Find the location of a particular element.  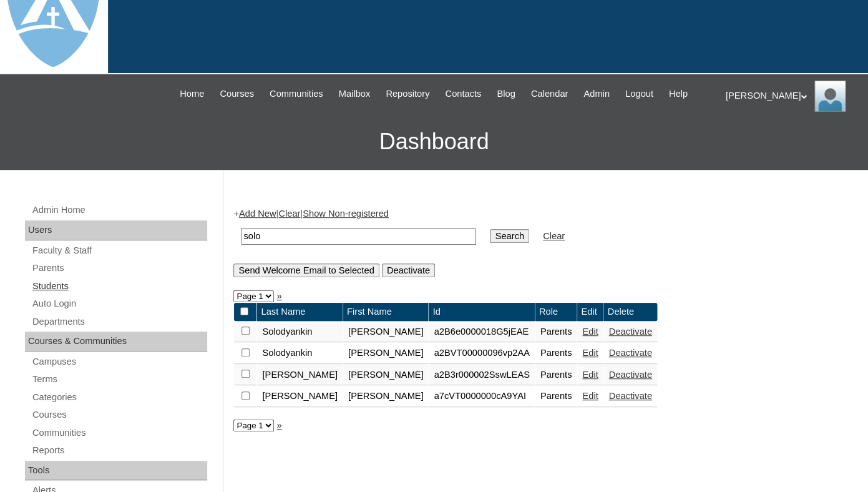

span: Blog is located at coordinates (505, 94).